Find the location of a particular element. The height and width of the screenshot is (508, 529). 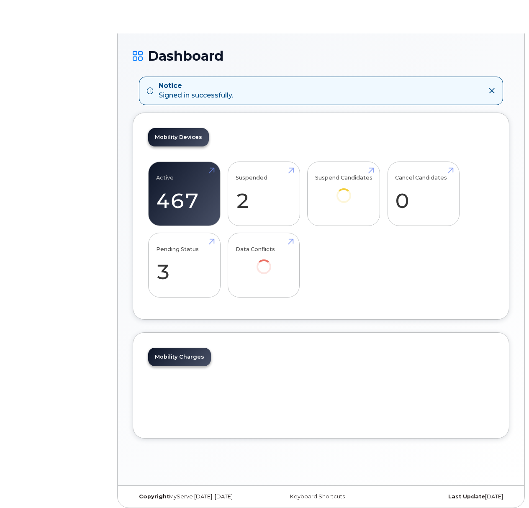

h1: Dashboard is located at coordinates (321, 56).